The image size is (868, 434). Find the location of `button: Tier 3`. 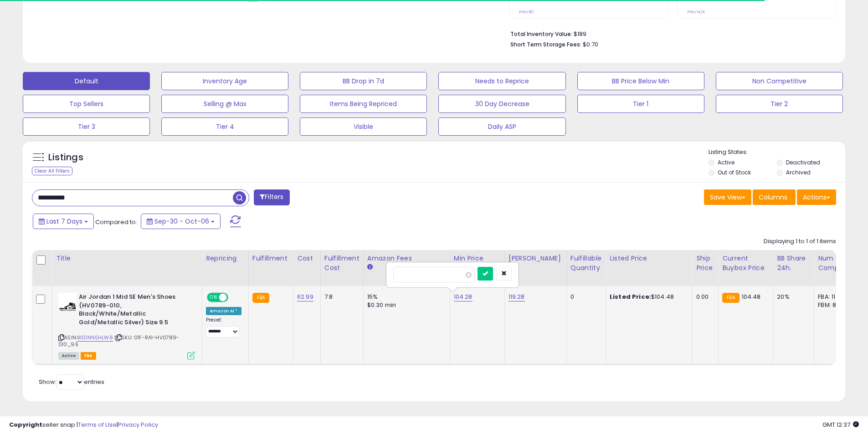

button: Tier 3 is located at coordinates (86, 126).